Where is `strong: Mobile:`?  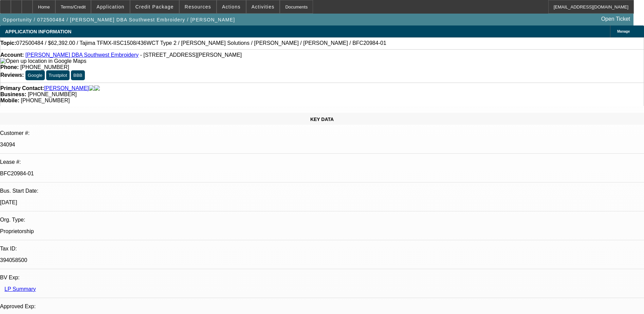
strong: Mobile: is located at coordinates (10, 100).